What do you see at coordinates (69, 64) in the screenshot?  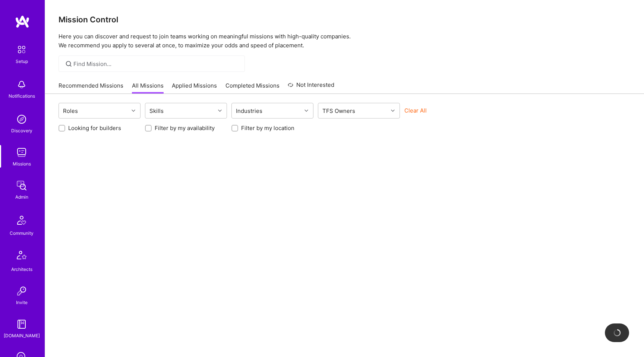 I see `i: icon SearchGrey` at bounding box center [69, 64].